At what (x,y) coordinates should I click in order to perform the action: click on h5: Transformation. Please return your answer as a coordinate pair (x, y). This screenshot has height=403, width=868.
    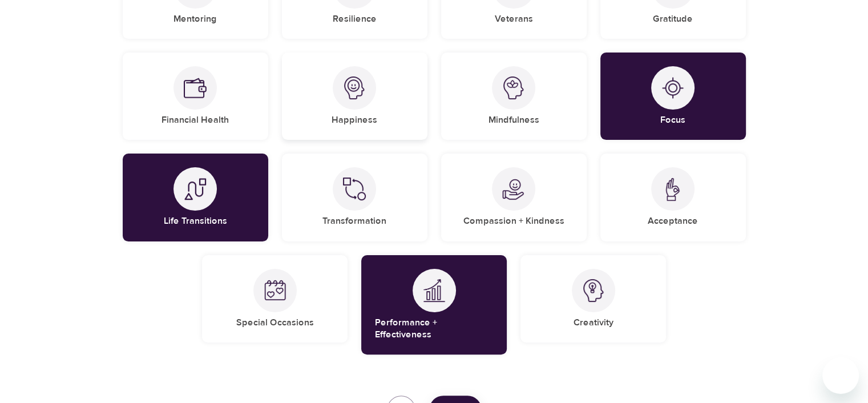
    Looking at the image, I should click on (354, 221).